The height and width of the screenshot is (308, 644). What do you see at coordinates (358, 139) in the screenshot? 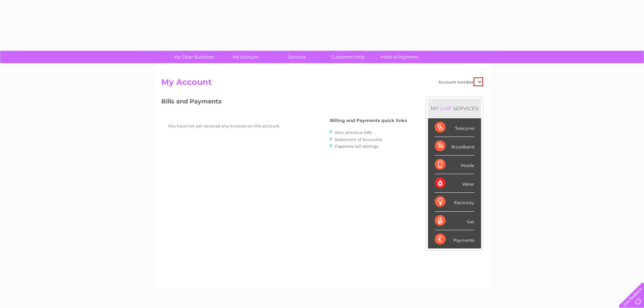
I see `a: Statement of Accounts` at bounding box center [358, 139].